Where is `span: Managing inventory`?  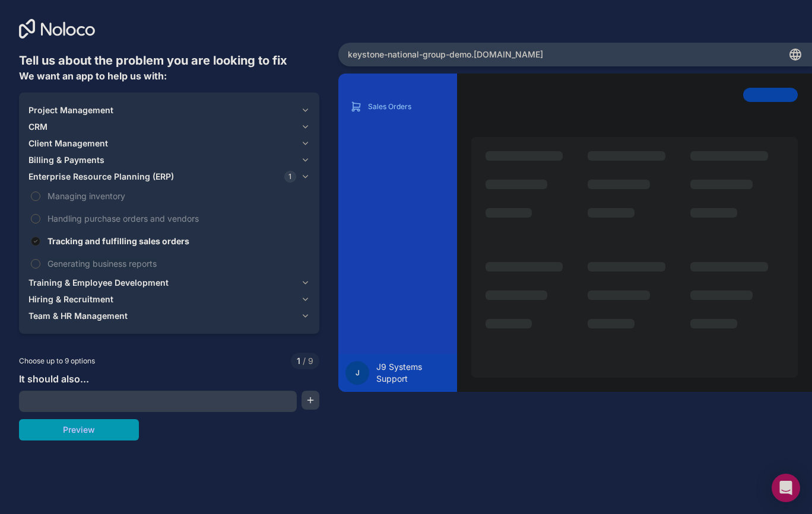
span: Managing inventory is located at coordinates (178, 195).